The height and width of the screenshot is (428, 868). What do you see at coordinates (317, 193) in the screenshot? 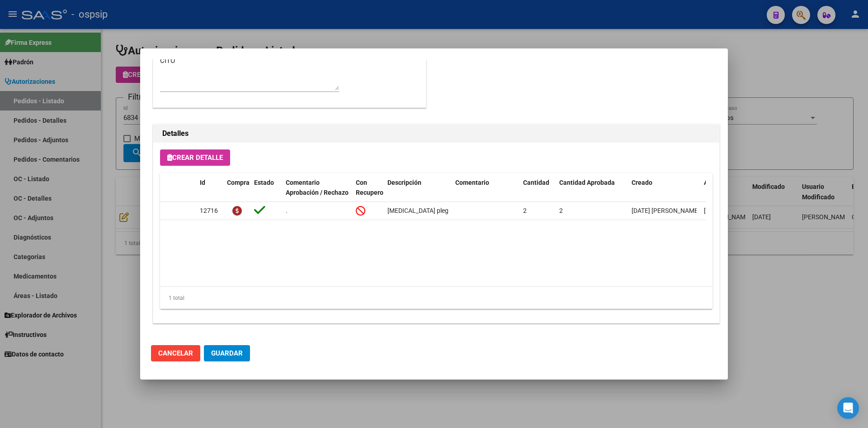
I see `datatable-header-cell: Comentario Aprobación / Rechazo` at bounding box center [317, 193].